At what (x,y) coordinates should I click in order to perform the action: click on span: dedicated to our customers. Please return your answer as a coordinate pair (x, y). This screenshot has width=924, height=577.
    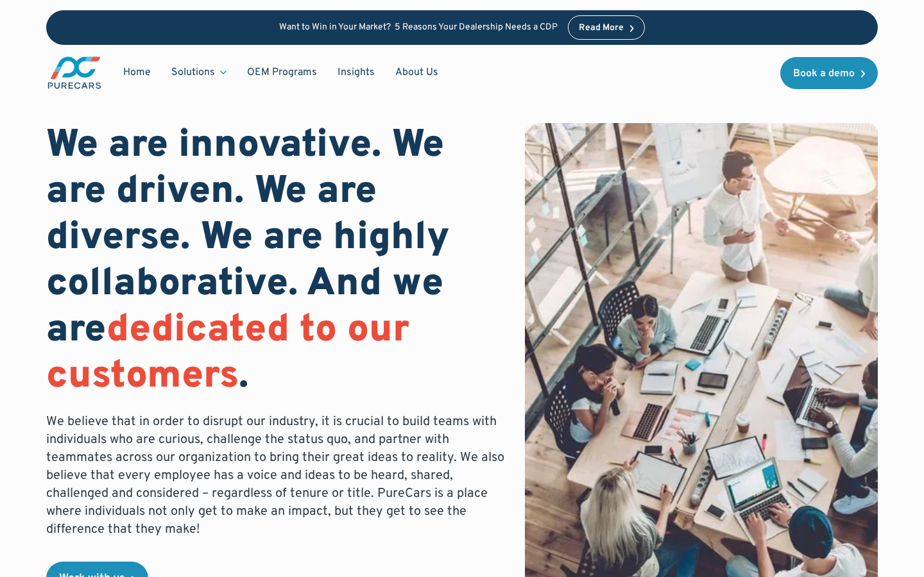
    Looking at the image, I should click on (228, 354).